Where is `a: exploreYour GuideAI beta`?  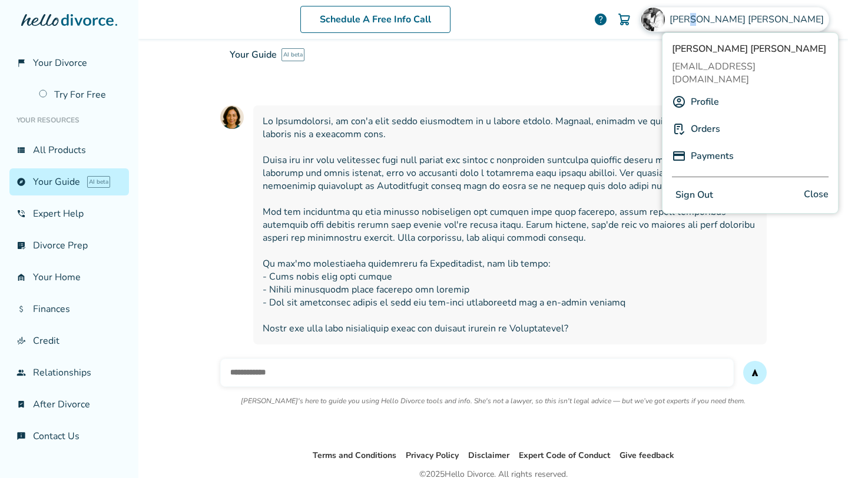 a: exploreYour GuideAI beta is located at coordinates (69, 182).